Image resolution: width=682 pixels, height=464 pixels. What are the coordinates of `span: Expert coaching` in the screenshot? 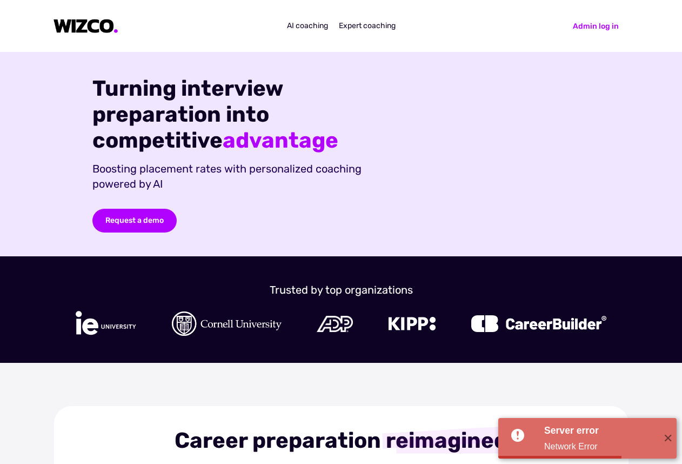 It's located at (367, 25).